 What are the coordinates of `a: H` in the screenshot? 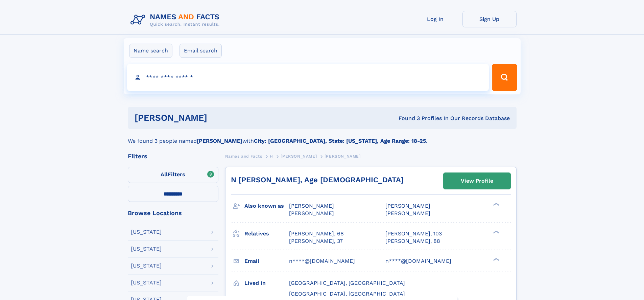 It's located at (272, 156).